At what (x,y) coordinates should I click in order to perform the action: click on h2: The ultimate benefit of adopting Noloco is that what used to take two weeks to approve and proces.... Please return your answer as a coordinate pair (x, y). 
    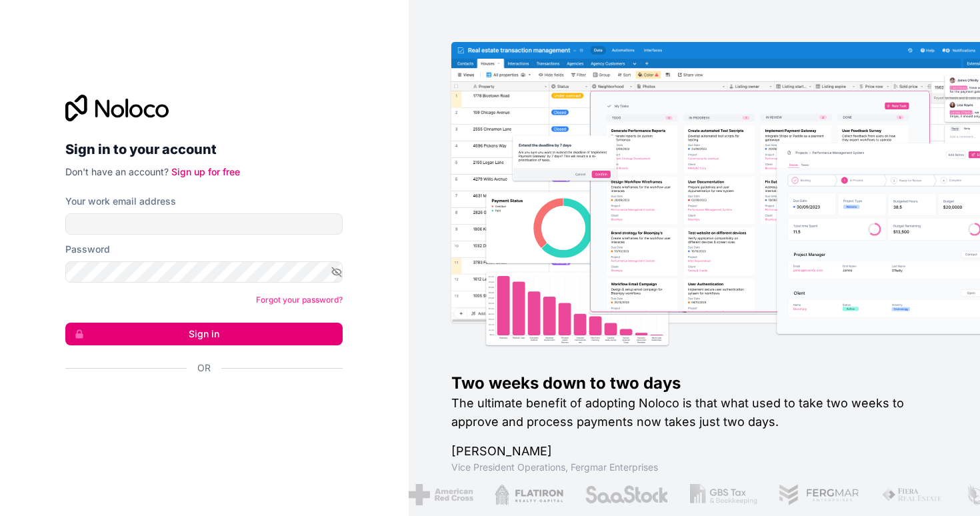
    Looking at the image, I should click on (694, 413).